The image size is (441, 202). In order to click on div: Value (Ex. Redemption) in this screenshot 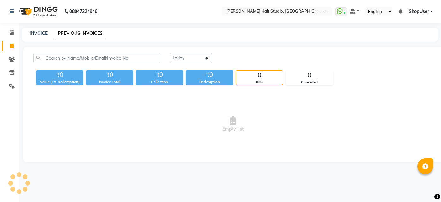, I will do `click(60, 82)`.